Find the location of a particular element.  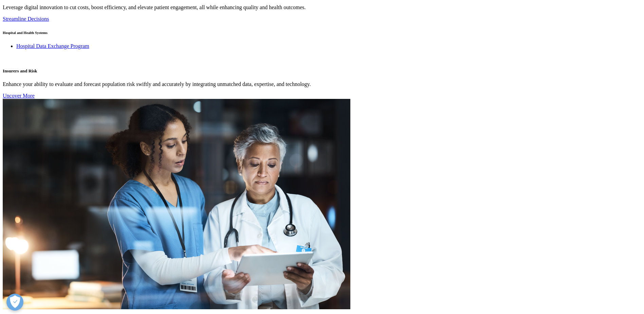

h6: Hospital and Health Systems is located at coordinates (322, 33).